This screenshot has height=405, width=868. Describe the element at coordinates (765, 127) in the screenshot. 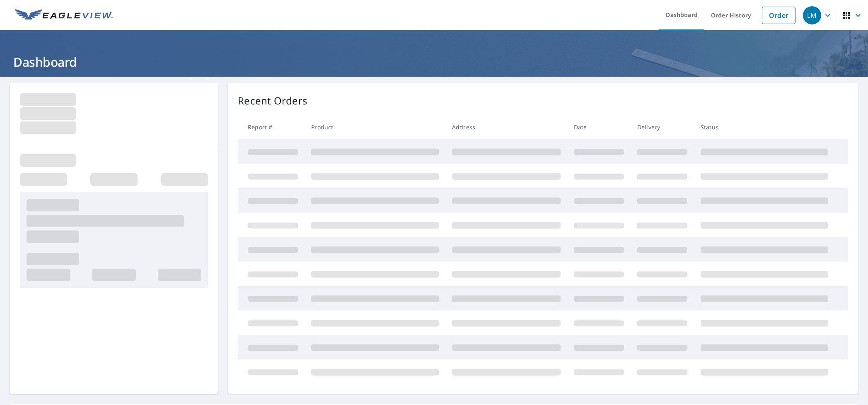

I see `th: Status` at that location.